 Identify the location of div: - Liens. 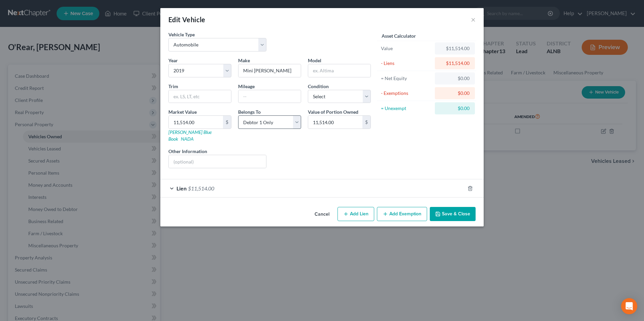
(406, 63).